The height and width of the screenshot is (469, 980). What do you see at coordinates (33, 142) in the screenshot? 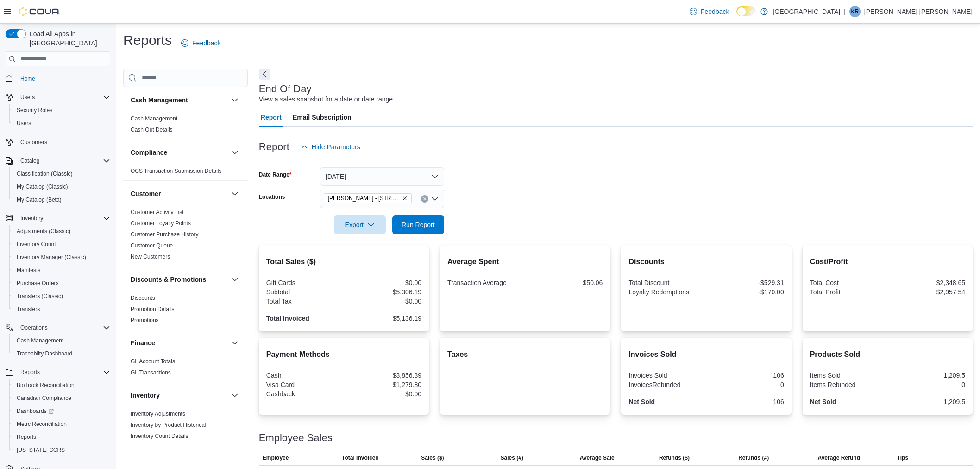
I see `a: Customers` at bounding box center [33, 142].